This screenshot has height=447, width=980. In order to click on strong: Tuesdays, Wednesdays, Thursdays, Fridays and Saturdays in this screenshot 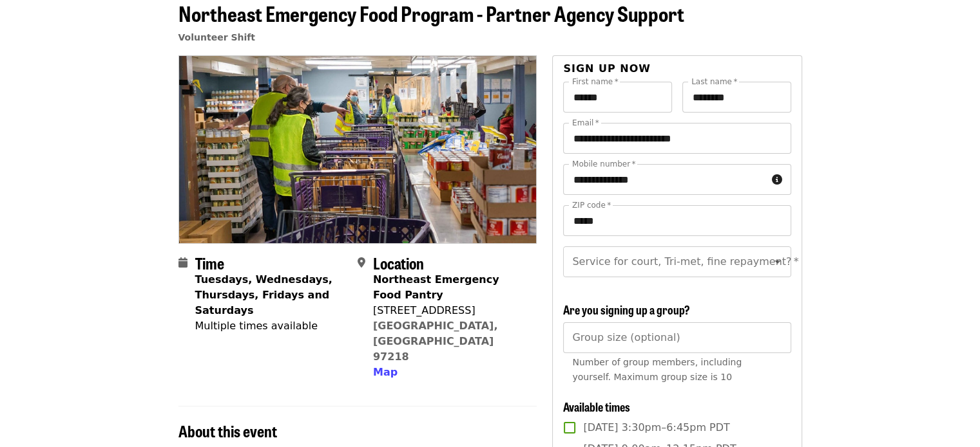, I will do `click(263, 295)`.